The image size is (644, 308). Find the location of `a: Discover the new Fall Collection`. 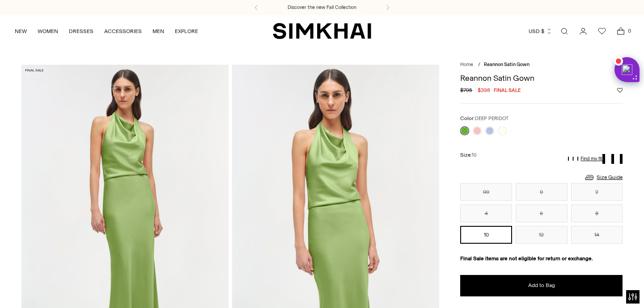

a: Discover the new Fall Collection is located at coordinates (322, 8).